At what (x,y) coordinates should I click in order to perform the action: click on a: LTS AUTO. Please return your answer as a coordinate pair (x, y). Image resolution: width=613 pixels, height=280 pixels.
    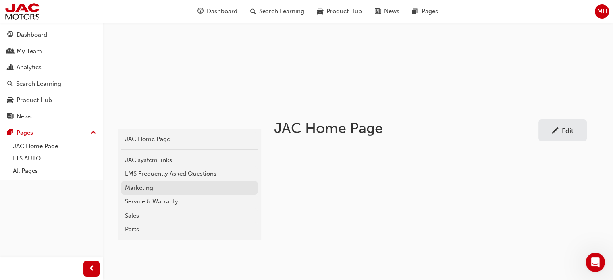
    Looking at the image, I should click on (54, 158).